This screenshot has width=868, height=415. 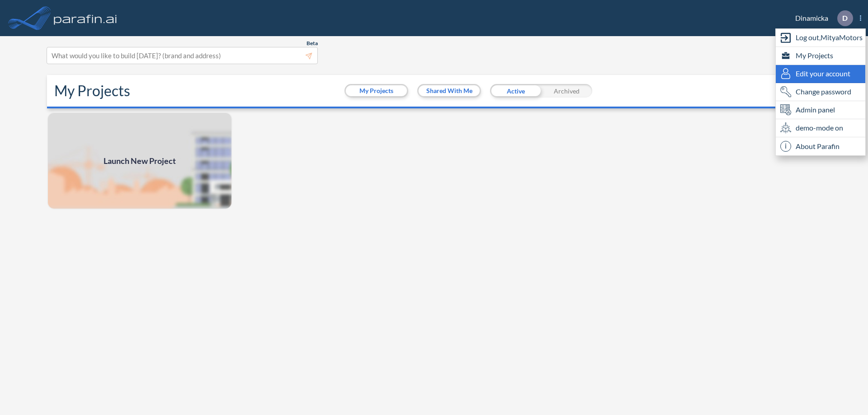 I want to click on div: Change password, so click(x=820, y=92).